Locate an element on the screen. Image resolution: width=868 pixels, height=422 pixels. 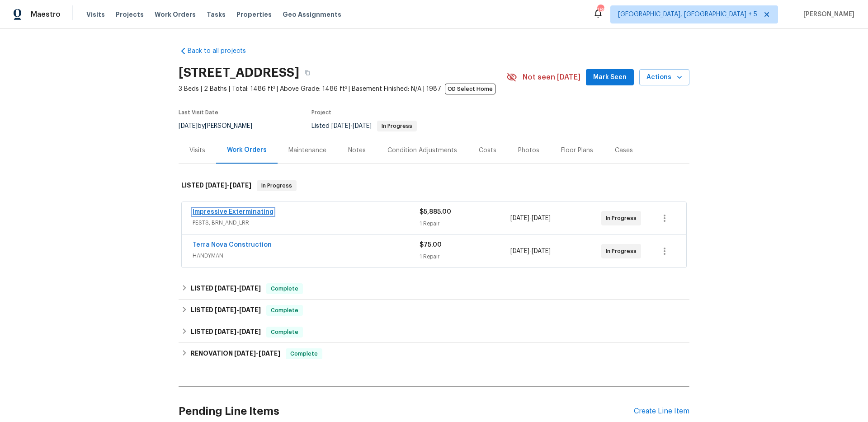
span: Actions is located at coordinates (664, 77).